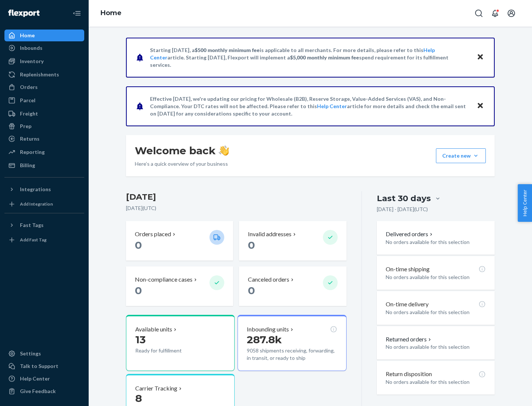 Image resolution: width=532 pixels, height=406 pixels. What do you see at coordinates (38, 391) in the screenshot?
I see `div: Give Feedback` at bounding box center [38, 391].